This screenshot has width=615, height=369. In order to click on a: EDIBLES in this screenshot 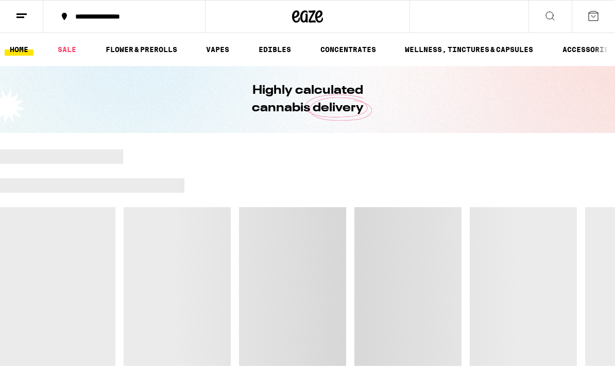, I will do `click(275, 49)`.